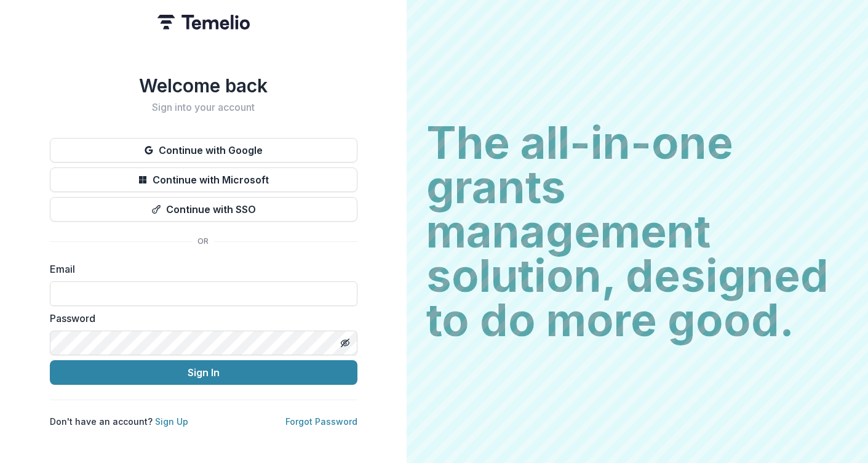 The image size is (868, 463). Describe the element at coordinates (345, 343) in the screenshot. I see `button: Toggle password visibility` at that location.